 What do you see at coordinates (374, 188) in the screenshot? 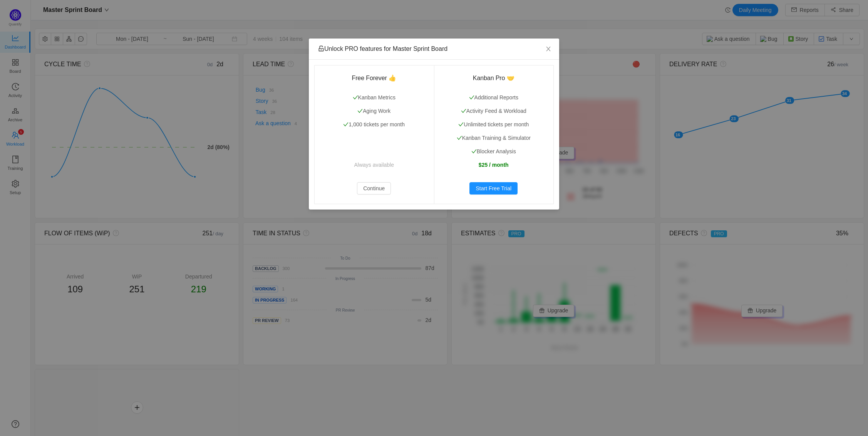
I see `button: Continue` at bounding box center [374, 188].